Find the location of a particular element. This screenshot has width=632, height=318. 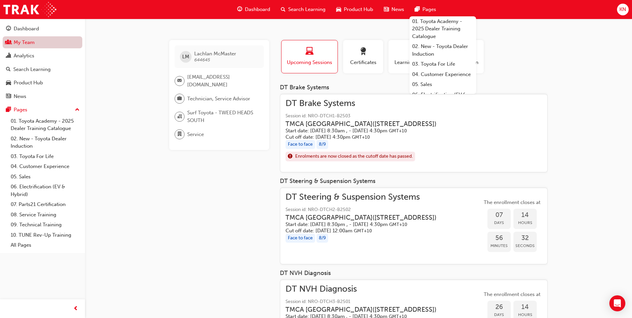

a: My Team is located at coordinates (42, 42).